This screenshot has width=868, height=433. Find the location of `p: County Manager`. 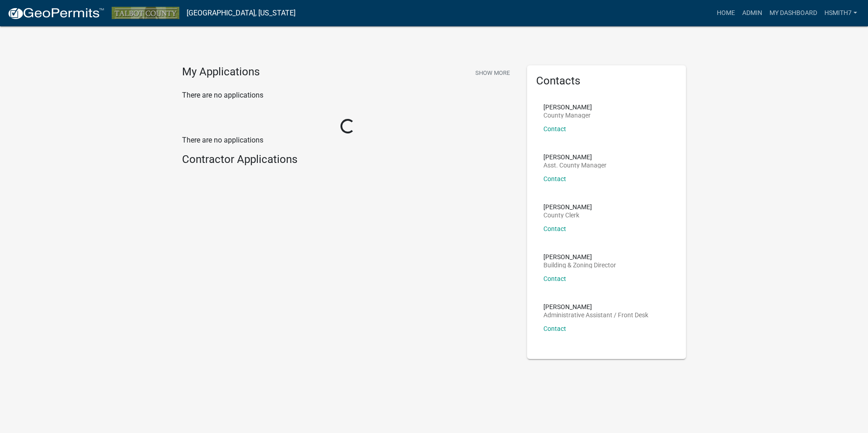

p: County Manager is located at coordinates (567, 115).